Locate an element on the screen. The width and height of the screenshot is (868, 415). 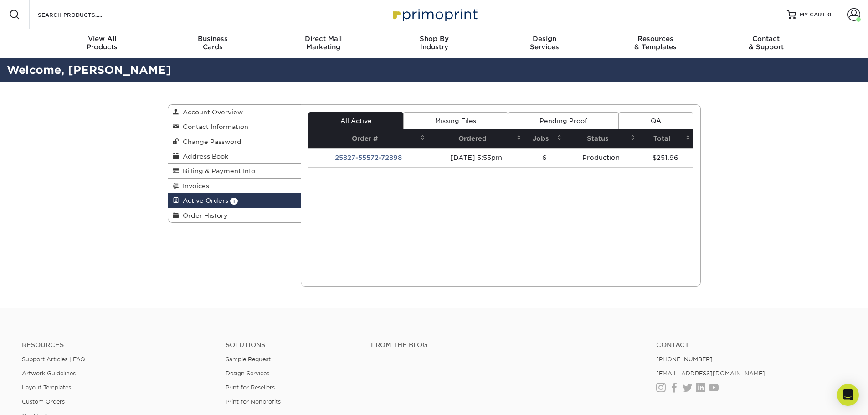
a: Pending Proof is located at coordinates (563, 121).